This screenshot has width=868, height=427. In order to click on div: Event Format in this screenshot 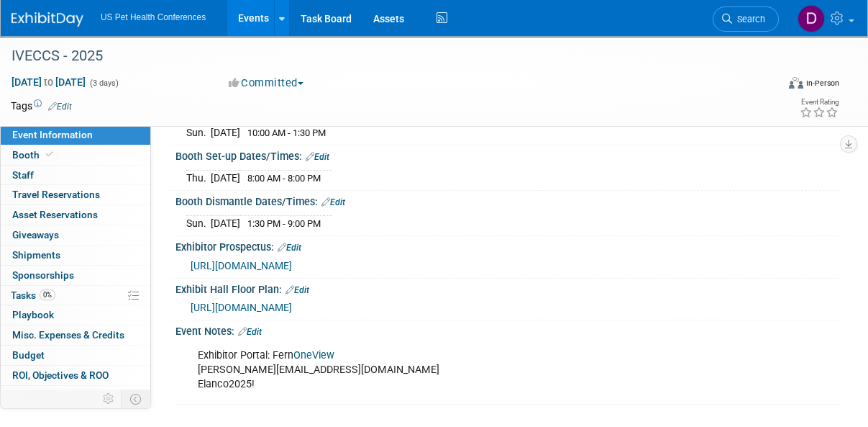, I will do `click(779, 86)`.